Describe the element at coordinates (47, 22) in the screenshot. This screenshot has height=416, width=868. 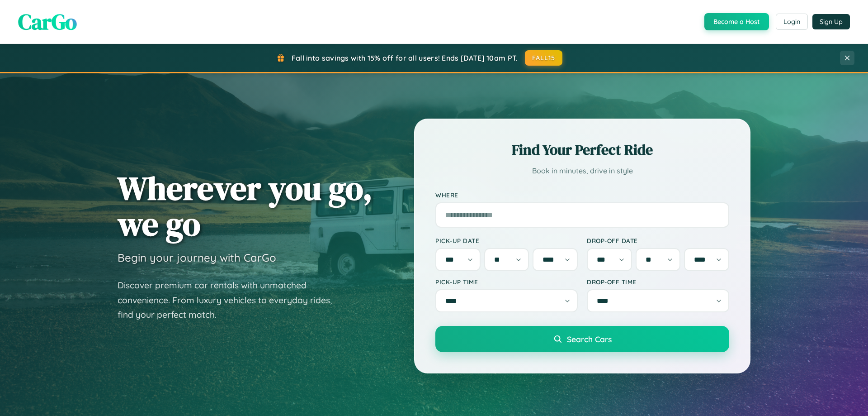
I see `span: CarGo` at that location.